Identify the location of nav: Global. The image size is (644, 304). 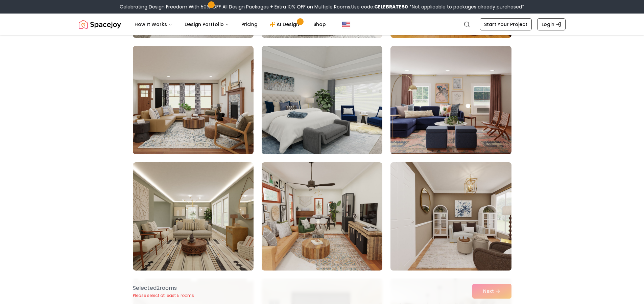
(322, 24).